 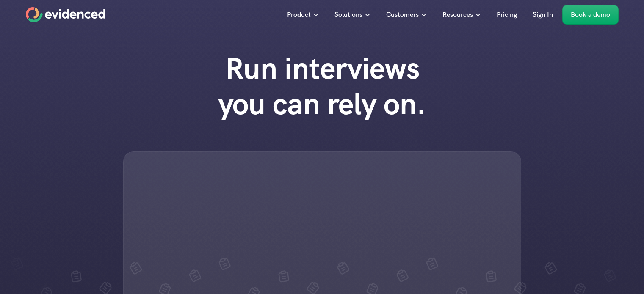 What do you see at coordinates (590, 15) in the screenshot?
I see `a: Book a demo` at bounding box center [590, 15].